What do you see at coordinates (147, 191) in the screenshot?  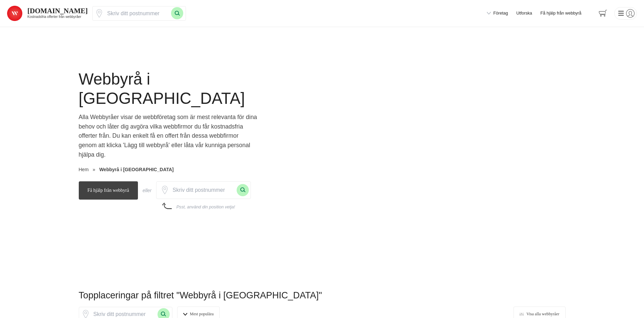 I see `div: eller` at bounding box center [147, 191].